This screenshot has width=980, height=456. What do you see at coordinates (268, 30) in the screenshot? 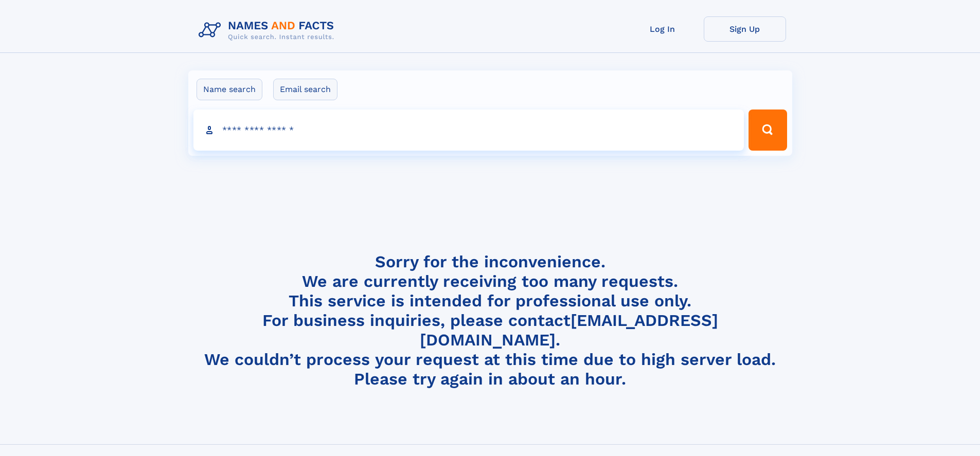
I see `img: Logo Names and Facts` at bounding box center [268, 30].